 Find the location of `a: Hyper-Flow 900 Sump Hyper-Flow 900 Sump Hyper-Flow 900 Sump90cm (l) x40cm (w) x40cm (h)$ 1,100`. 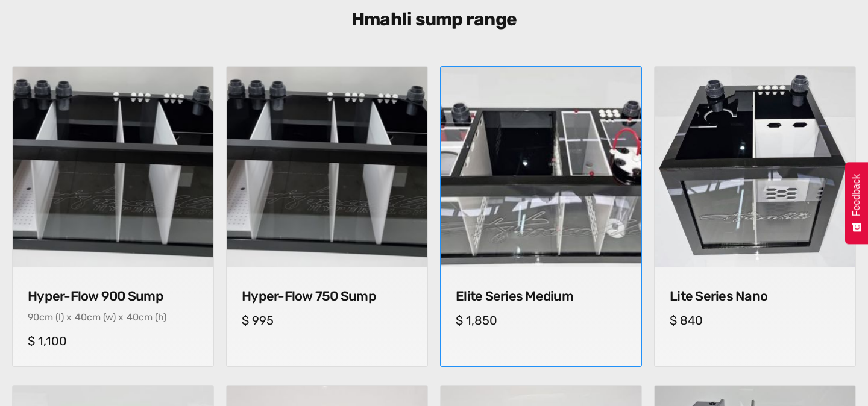

a: Hyper-Flow 900 Sump Hyper-Flow 900 Sump Hyper-Flow 900 Sump90cm (l) x40cm (w) x40cm (h)$ 1,100 is located at coordinates (113, 216).